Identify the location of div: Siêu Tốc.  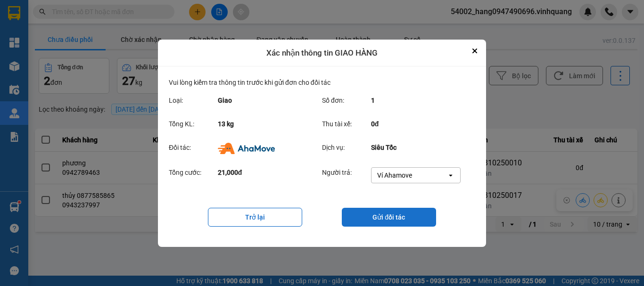
(419, 148).